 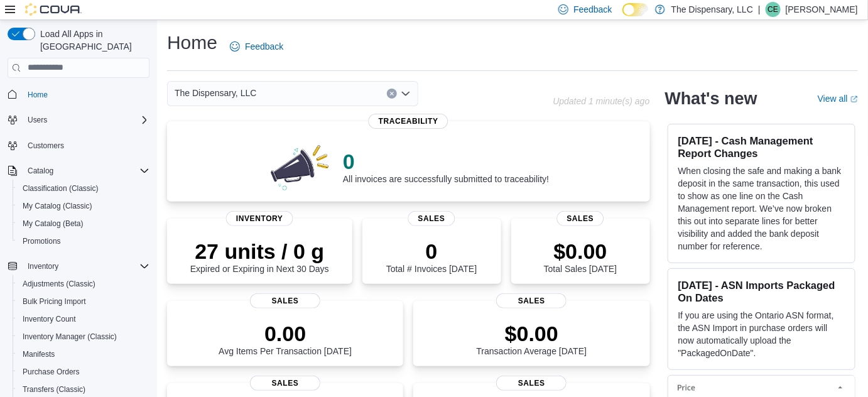 I want to click on a: Promotions, so click(x=41, y=241).